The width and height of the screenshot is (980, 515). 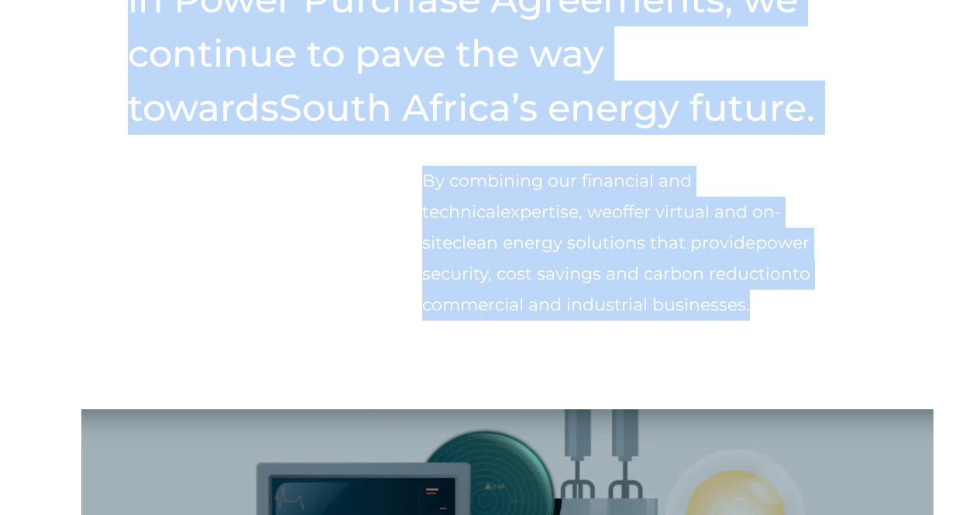 What do you see at coordinates (557, 196) in the screenshot?
I see `span: By combining our financial and technical` at bounding box center [557, 196].